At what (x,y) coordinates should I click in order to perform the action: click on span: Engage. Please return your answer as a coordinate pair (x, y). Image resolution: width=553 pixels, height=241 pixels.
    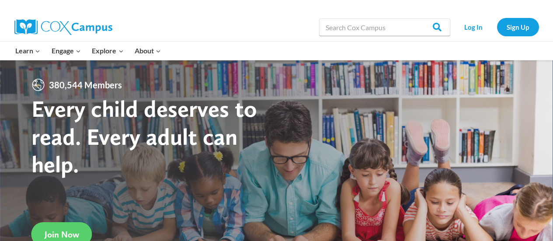
    Looking at the image, I should click on (66, 51).